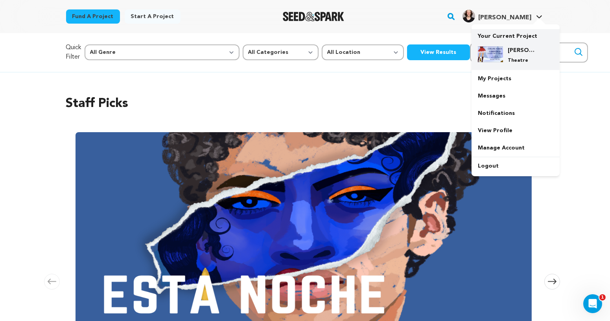  What do you see at coordinates (153, 17) in the screenshot?
I see `a: Start a project` at bounding box center [153, 17].